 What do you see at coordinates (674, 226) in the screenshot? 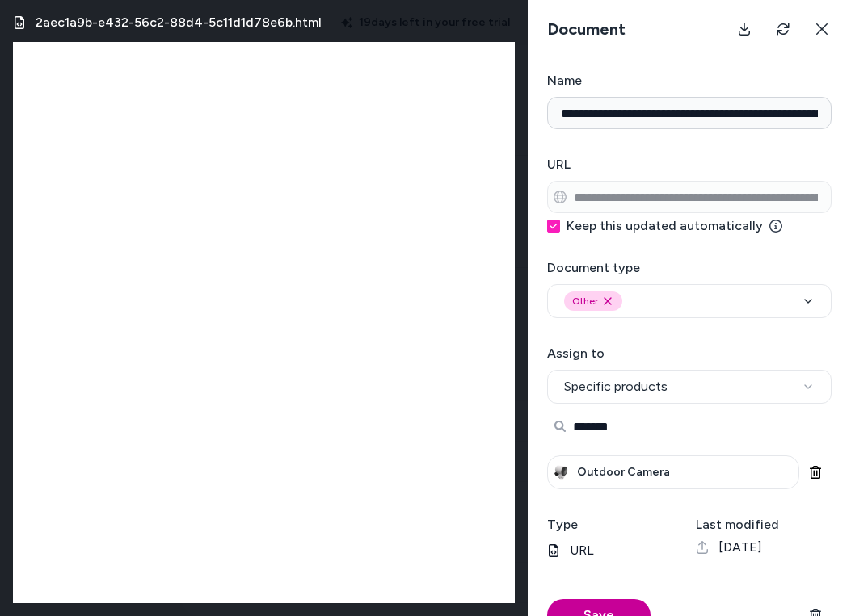
I see `label: Keep this updated automatically` at bounding box center [674, 226].